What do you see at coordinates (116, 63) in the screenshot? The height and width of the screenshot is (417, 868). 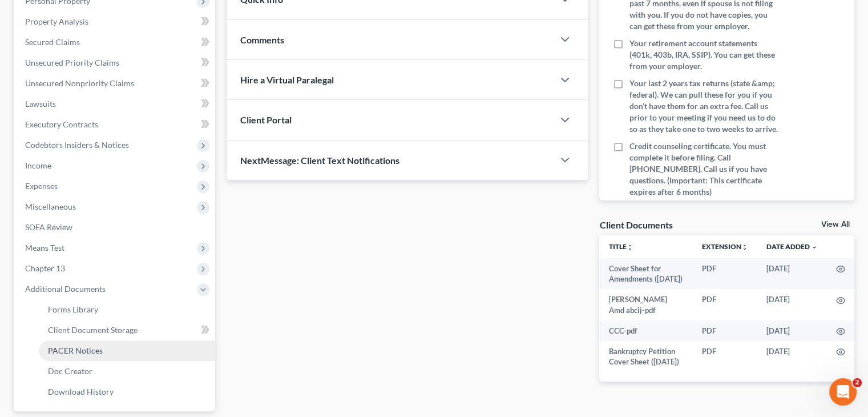 I see `a: Unsecured Priority Claims` at bounding box center [116, 63].